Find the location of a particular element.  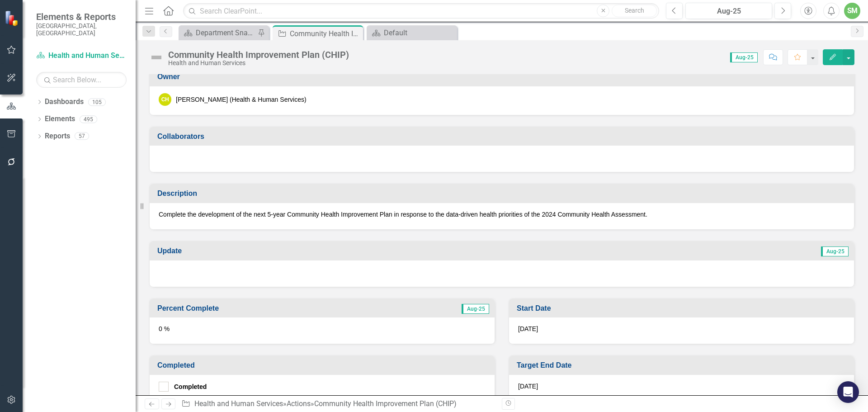

div: Aug-25 is located at coordinates (729, 11).